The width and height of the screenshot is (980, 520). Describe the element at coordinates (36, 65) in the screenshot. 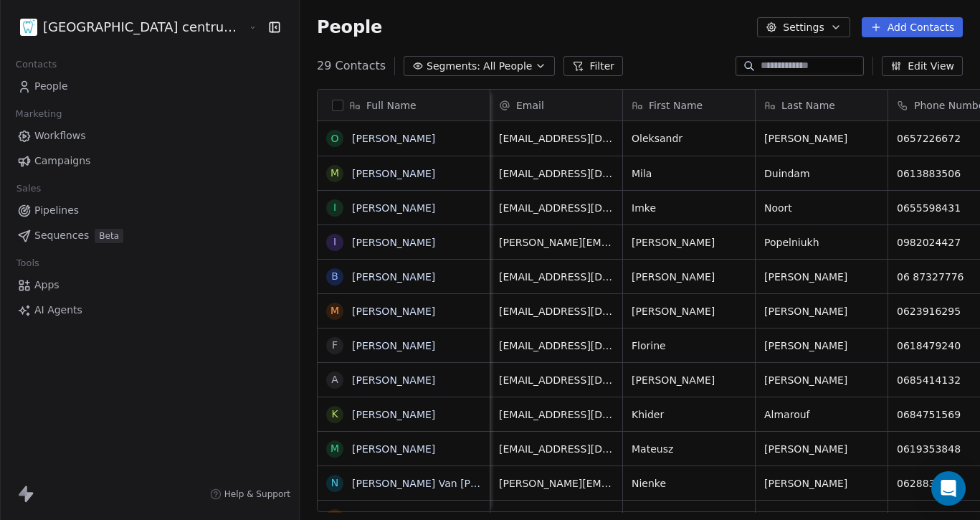

I see `span: Contacts` at that location.